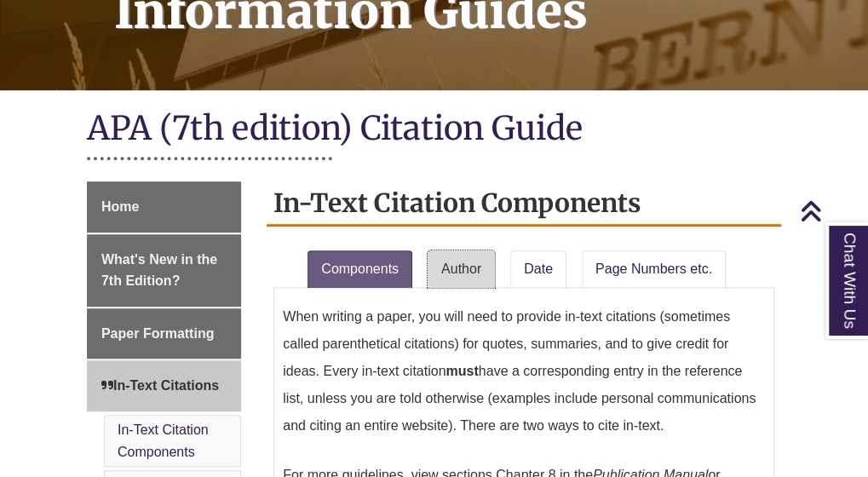 The image size is (868, 477). What do you see at coordinates (164, 270) in the screenshot?
I see `a: What's New in the 7th Edition?` at bounding box center [164, 270].